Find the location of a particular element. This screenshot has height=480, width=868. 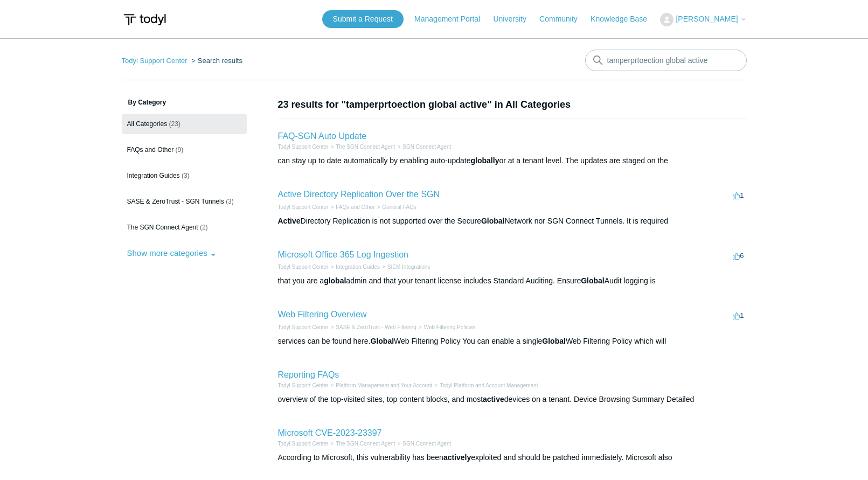

a: Reporting FAQs is located at coordinates (309, 374).